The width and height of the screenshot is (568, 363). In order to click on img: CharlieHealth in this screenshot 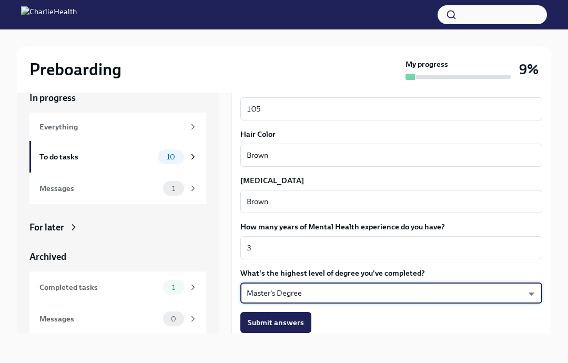, I will do `click(49, 15)`.